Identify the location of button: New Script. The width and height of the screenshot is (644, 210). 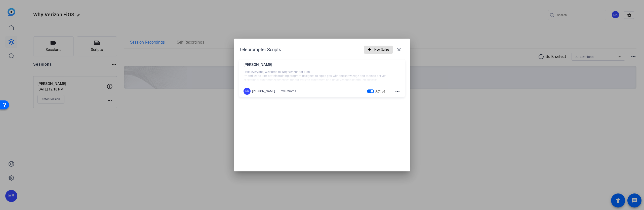
(378, 50).